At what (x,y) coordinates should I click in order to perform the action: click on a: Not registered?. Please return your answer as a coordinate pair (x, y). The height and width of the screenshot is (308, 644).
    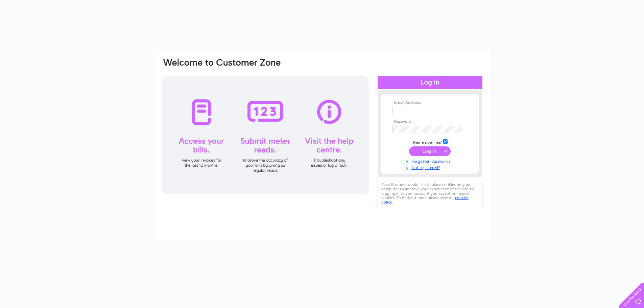
    Looking at the image, I should click on (431, 167).